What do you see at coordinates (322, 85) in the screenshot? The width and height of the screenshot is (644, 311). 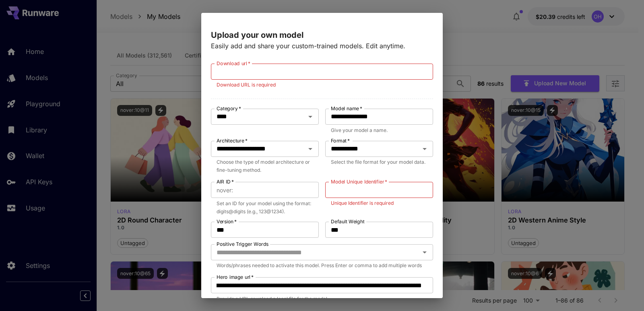 I see `p: Download URL is required` at bounding box center [322, 85].